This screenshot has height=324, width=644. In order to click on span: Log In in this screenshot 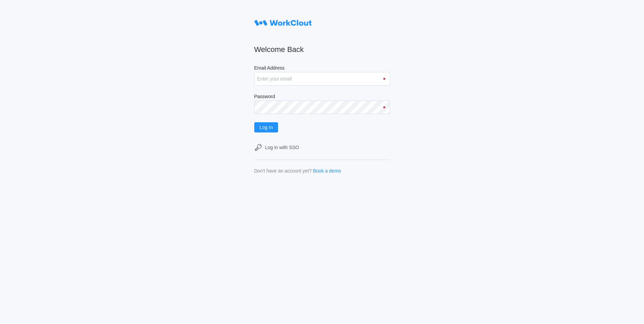, I will do `click(266, 127)`.